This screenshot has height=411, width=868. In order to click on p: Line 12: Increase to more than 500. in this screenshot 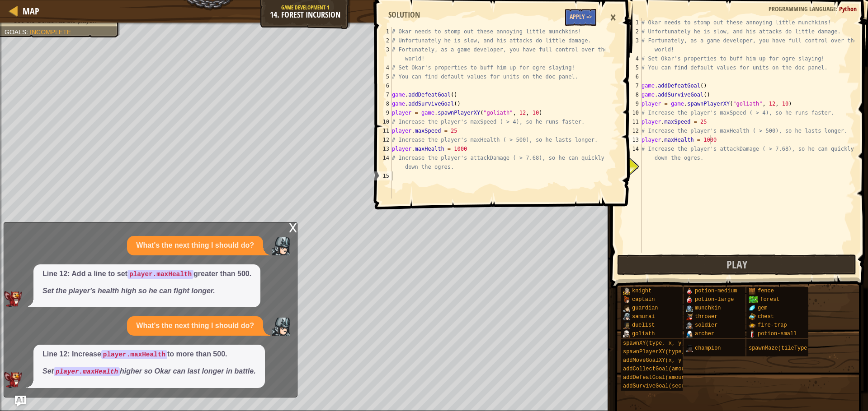, I will do `click(150, 354)`.